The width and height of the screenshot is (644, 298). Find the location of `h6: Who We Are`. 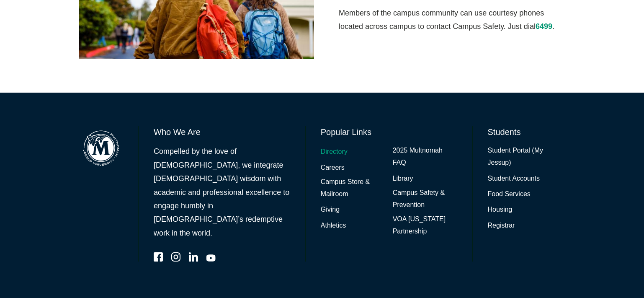

h6: Who We Are is located at coordinates (222, 132).